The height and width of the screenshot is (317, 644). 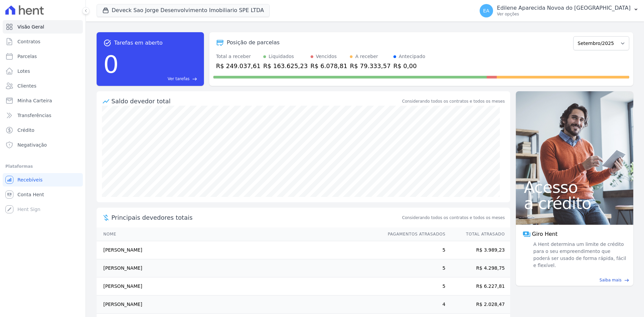 I want to click on span: Tarefas em aberto, so click(x=138, y=43).